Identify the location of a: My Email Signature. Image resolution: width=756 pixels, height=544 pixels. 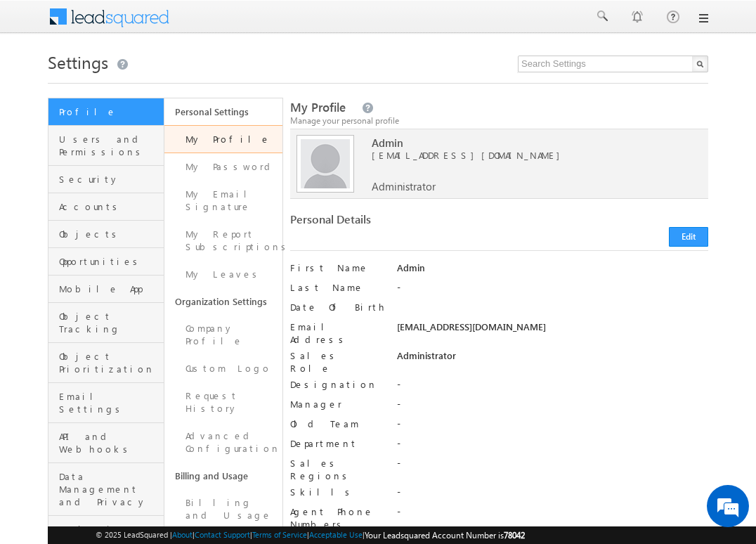
(223, 201).